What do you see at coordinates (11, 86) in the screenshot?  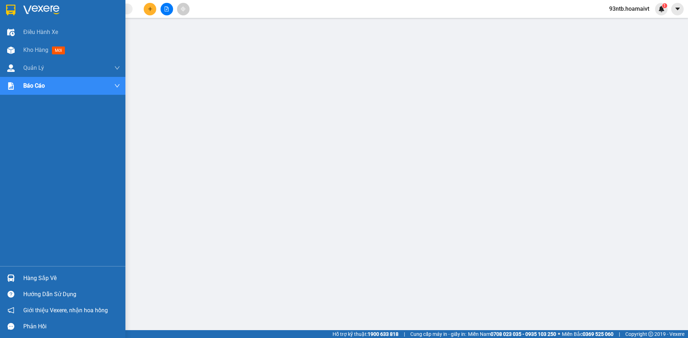 I see `img: solution-icon` at bounding box center [11, 86].